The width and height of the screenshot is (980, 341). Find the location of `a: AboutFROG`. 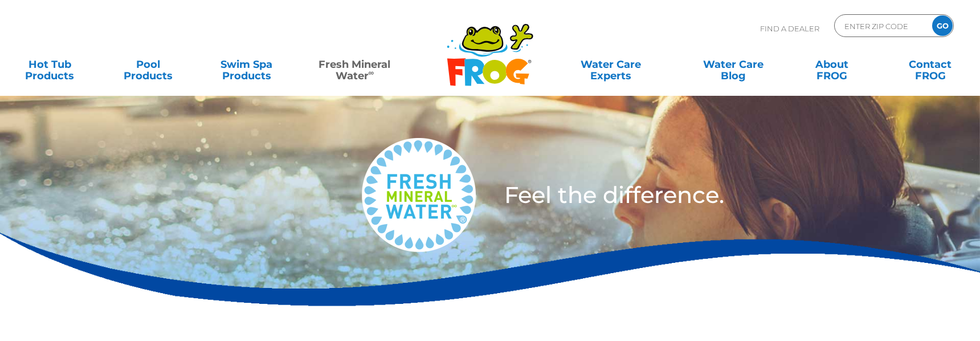

a: AboutFROG is located at coordinates (832, 65).